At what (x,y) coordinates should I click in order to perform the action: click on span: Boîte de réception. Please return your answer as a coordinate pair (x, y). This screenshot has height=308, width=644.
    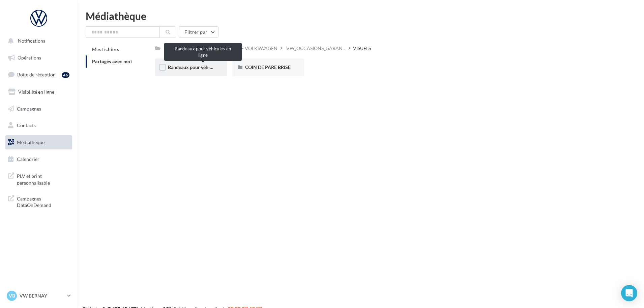
    Looking at the image, I should click on (37, 75).